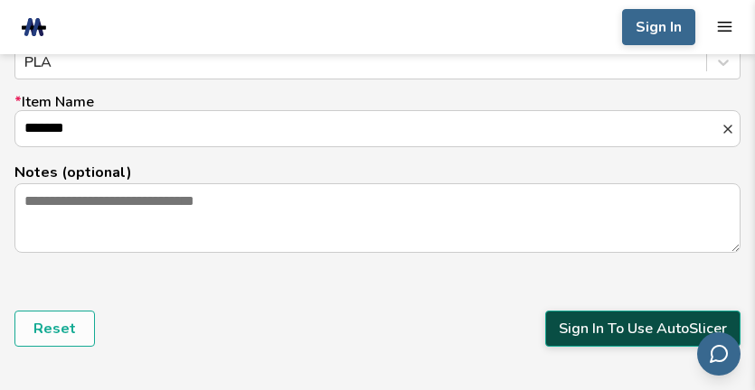  Describe the element at coordinates (658, 27) in the screenshot. I see `button: Sign In` at that location.